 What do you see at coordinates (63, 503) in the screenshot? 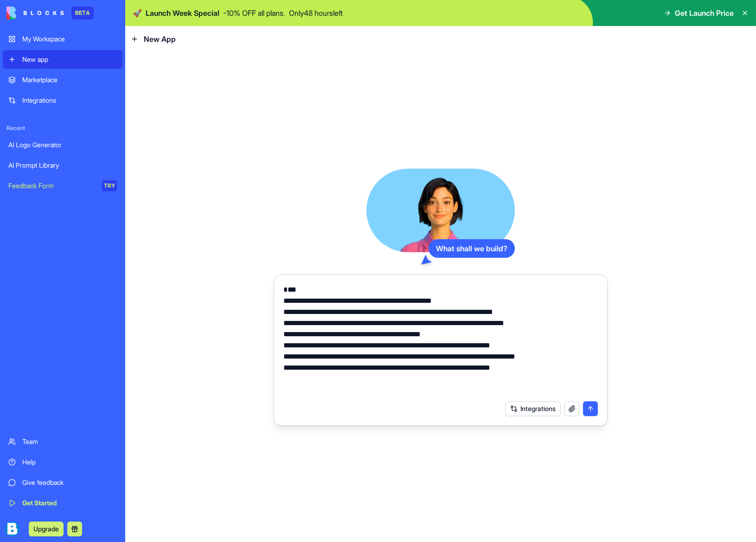
I see `a: Get Started` at bounding box center [63, 503].